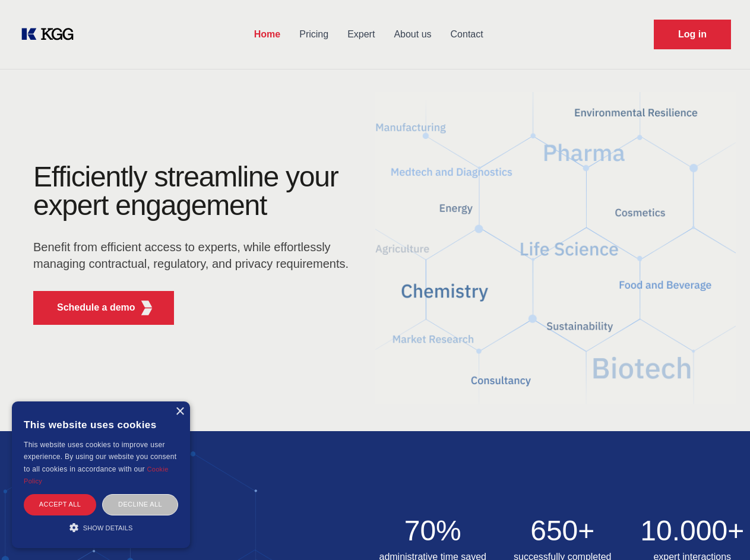  I want to click on h2: 70%, so click(433, 531).